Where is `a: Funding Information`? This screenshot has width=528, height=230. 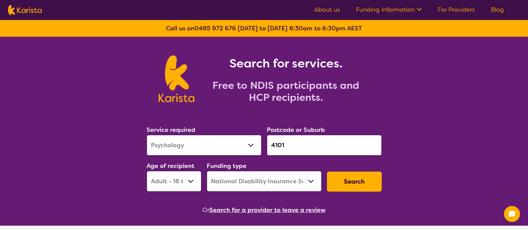 a: Funding Information is located at coordinates (389, 10).